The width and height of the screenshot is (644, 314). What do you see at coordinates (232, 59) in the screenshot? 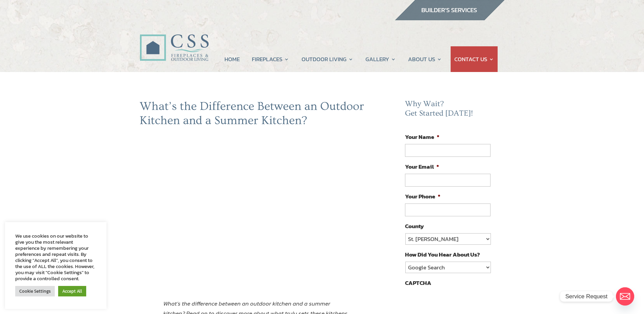
I see `a: HOME` at bounding box center [232, 59].